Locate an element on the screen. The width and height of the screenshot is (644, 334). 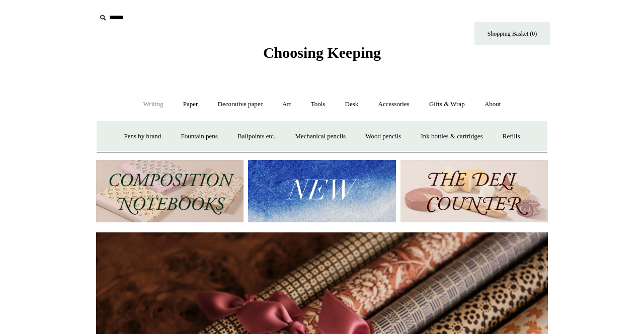
a: Writing is located at coordinates (153, 104).